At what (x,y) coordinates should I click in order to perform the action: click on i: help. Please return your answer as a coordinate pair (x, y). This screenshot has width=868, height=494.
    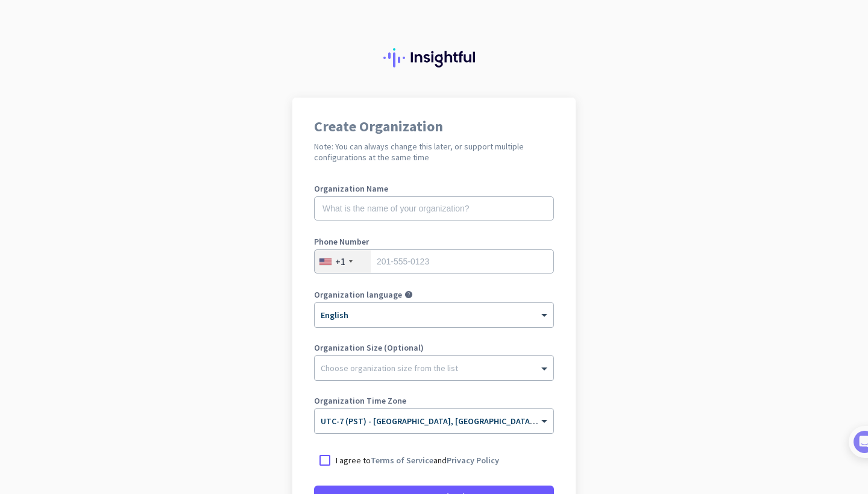
    Looking at the image, I should click on (409, 295).